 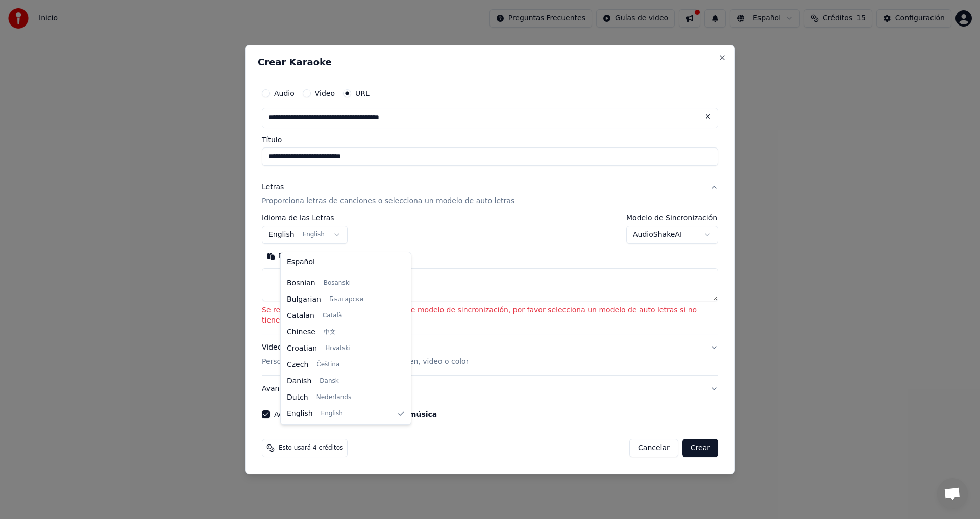 What do you see at coordinates (329, 381) in the screenshot?
I see `span: Dansk` at bounding box center [329, 381].